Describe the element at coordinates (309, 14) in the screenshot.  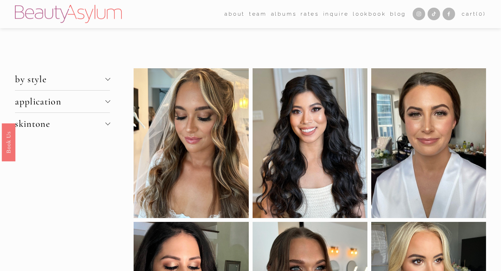
I see `a: Rates` at that location.